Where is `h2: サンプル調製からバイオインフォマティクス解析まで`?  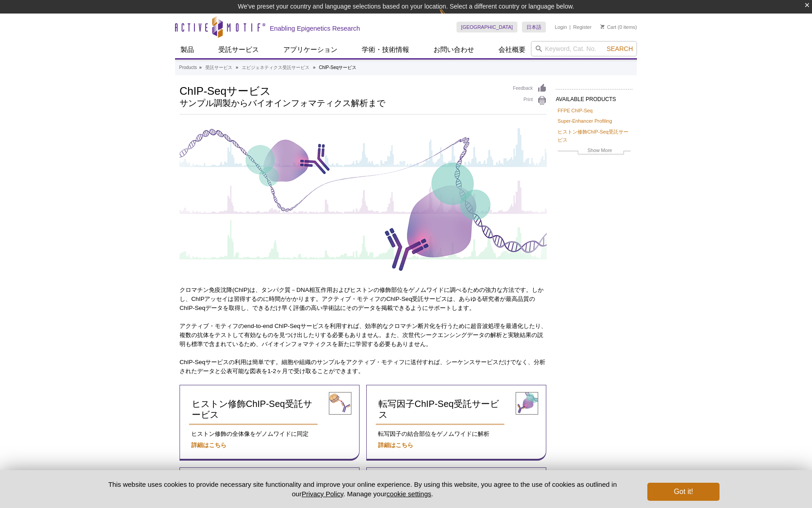 h2: サンプル調製からバイオインフォマティクス解析まで is located at coordinates (341, 103).